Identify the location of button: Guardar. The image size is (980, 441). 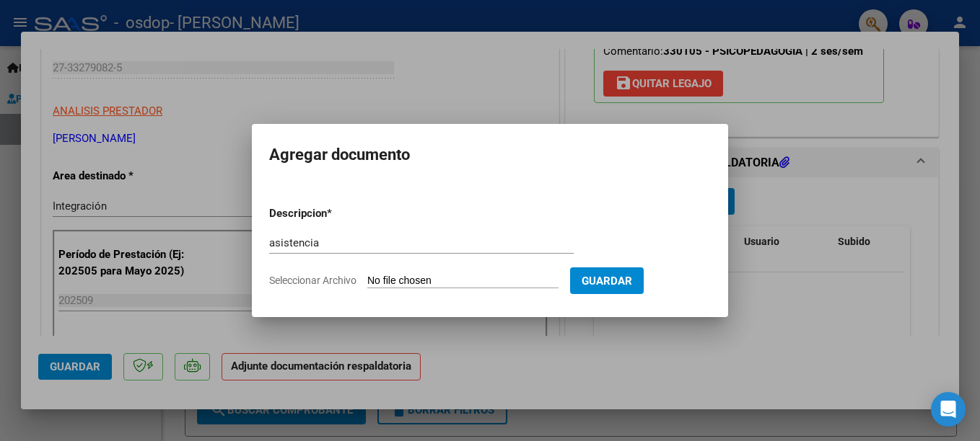
(607, 281).